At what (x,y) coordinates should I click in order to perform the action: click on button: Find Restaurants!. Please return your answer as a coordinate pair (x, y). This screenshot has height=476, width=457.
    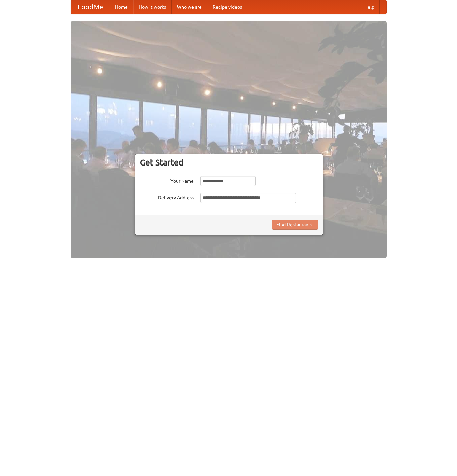
    Looking at the image, I should click on (295, 225).